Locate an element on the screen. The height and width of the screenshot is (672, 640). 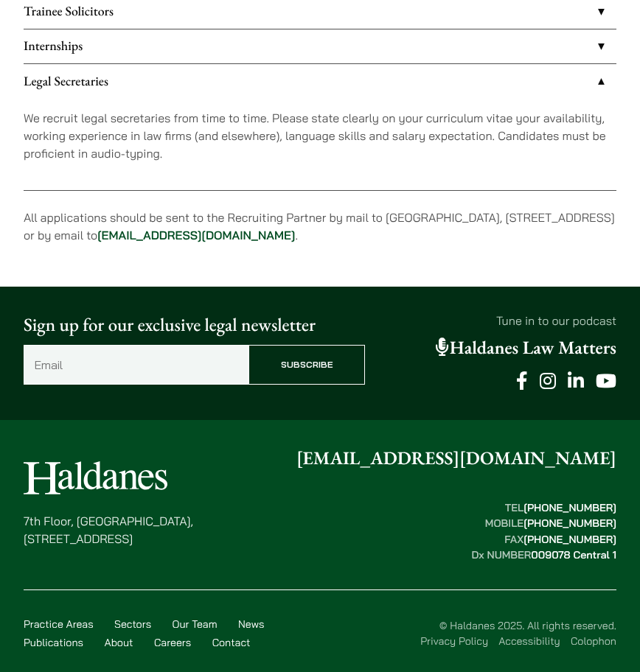
div: Legal Secretaries is located at coordinates (320, 145).